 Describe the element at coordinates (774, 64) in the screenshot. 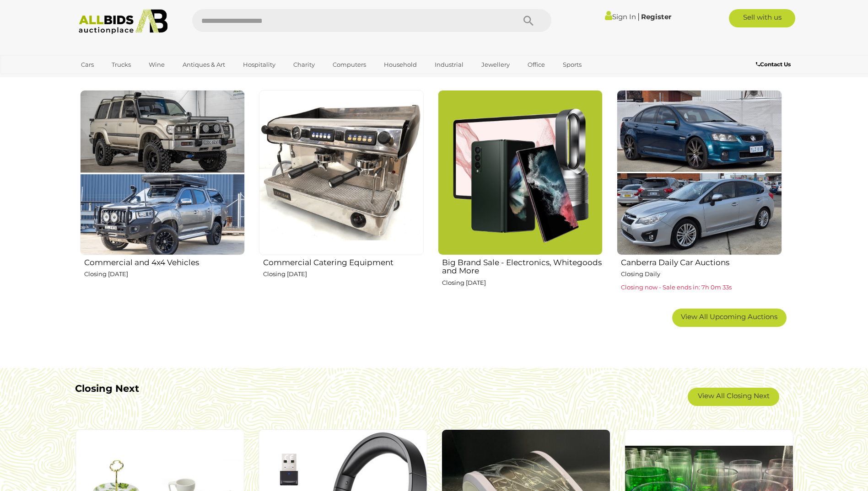

I see `a: Contact Us` at that location.